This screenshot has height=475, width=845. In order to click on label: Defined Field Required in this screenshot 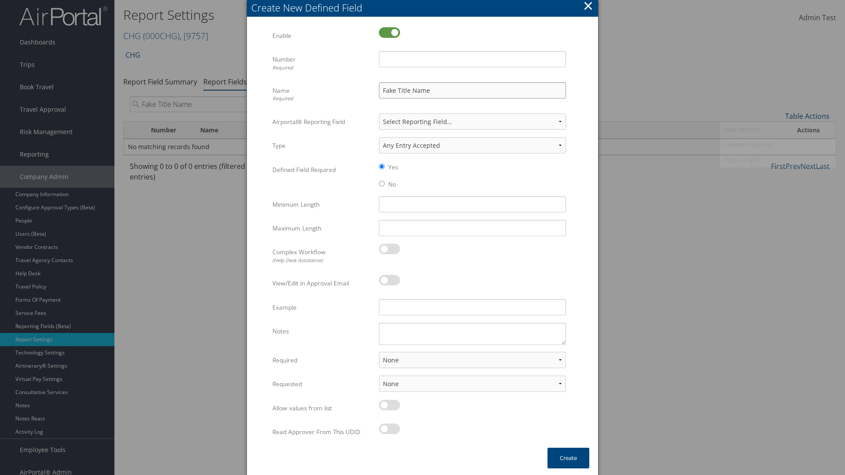, I will do `click(322, 170)`.